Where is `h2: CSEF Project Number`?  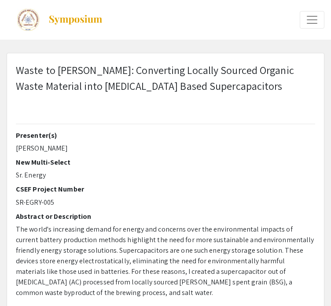 h2: CSEF Project Number is located at coordinates (166, 189).